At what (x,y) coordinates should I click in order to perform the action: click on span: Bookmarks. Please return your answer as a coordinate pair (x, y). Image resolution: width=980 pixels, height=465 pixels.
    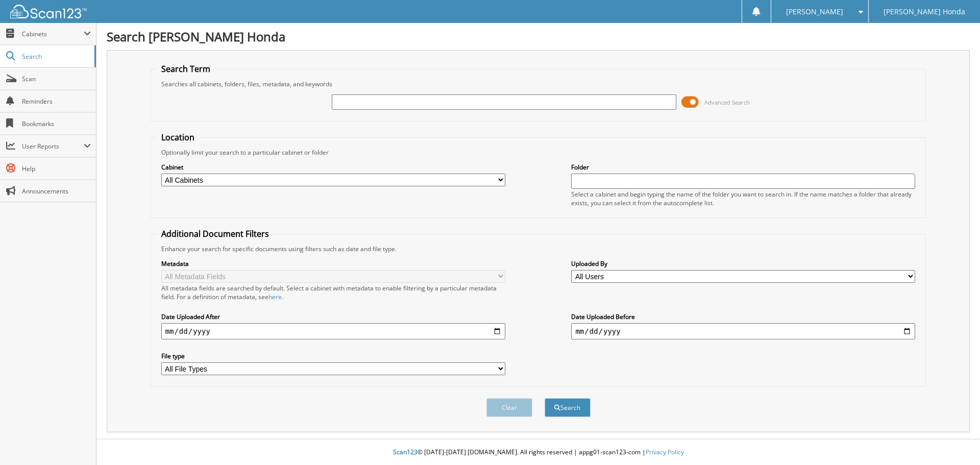
    Looking at the image, I should click on (56, 123).